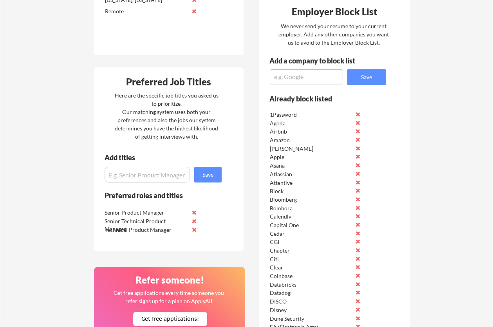  I want to click on div: Citi, so click(311, 259).